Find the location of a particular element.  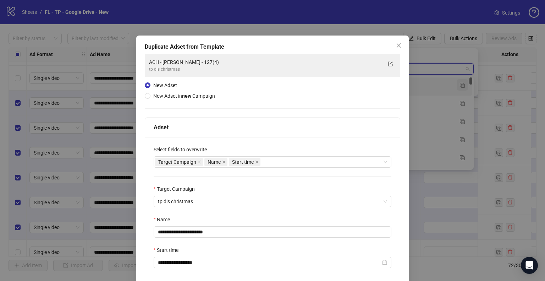

input: Name is located at coordinates (272, 232).